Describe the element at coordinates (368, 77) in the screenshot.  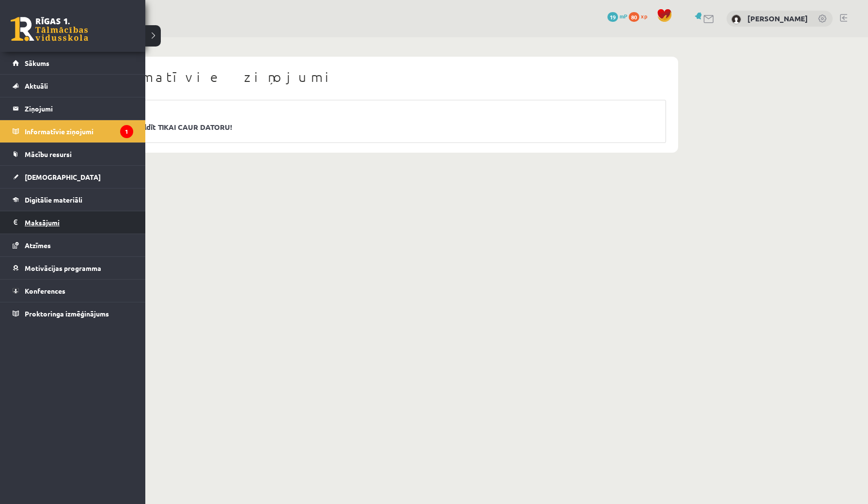
I see `h1: Informatīvie ziņojumi` at that location.